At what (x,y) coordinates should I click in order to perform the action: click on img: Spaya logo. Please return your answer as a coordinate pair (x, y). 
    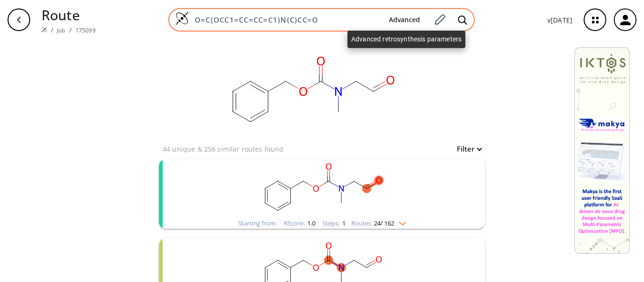
    Looking at the image, I should click on (44, 30).